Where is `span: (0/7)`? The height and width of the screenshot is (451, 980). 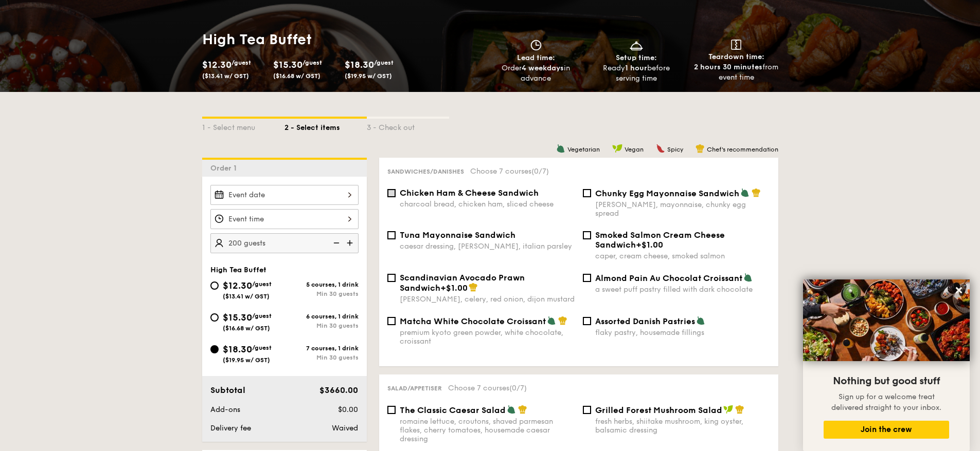
span: (0/7) is located at coordinates (518, 388).